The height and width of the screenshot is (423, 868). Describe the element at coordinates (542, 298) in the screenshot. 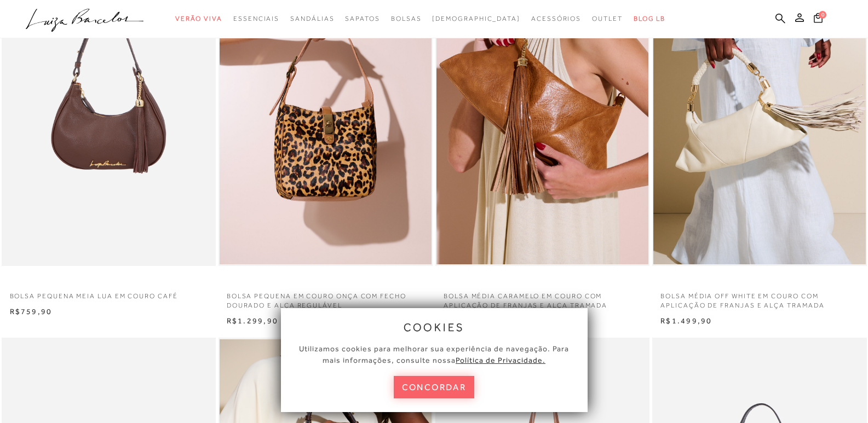

I see `p: BOLSA MÉDIA CARAMELO EM COURO COM APLICAÇÃO DE FRANJAS E ALÇA TRAMADA` at that location.